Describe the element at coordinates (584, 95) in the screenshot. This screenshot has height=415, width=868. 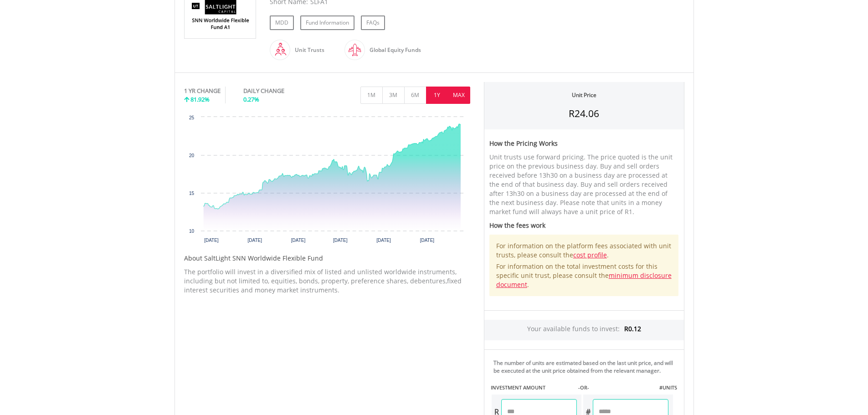
I see `div: Unit Price` at that location.